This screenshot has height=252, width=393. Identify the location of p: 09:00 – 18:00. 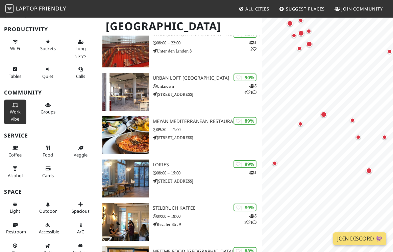
(207, 216).